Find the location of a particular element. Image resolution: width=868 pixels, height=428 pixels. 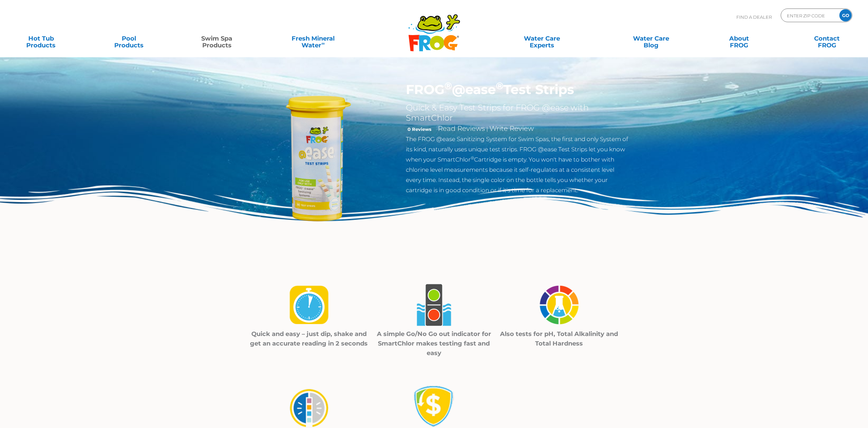

a: Write Review is located at coordinates (511, 128).